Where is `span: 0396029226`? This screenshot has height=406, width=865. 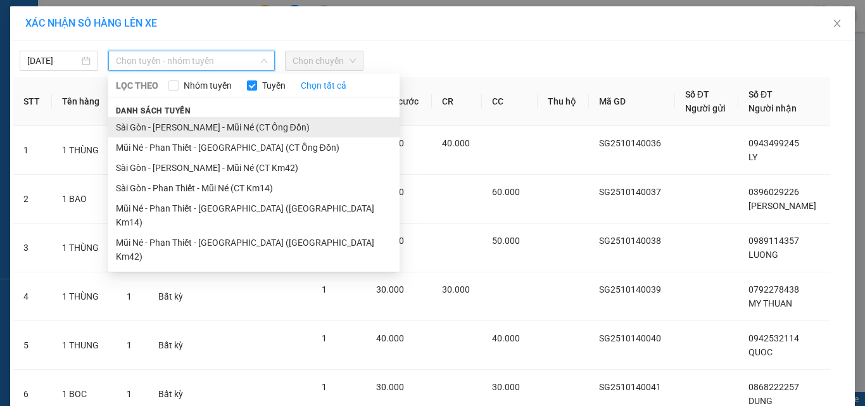
span: 0396029226 is located at coordinates (774, 192).